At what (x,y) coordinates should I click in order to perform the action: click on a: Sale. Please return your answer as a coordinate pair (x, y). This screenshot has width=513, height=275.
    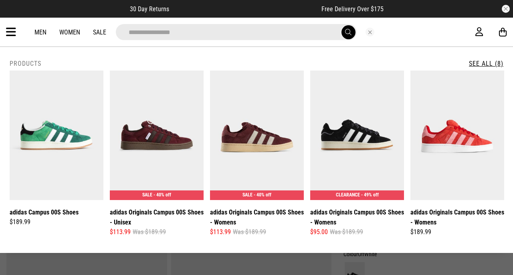
    Looking at the image, I should click on (99, 32).